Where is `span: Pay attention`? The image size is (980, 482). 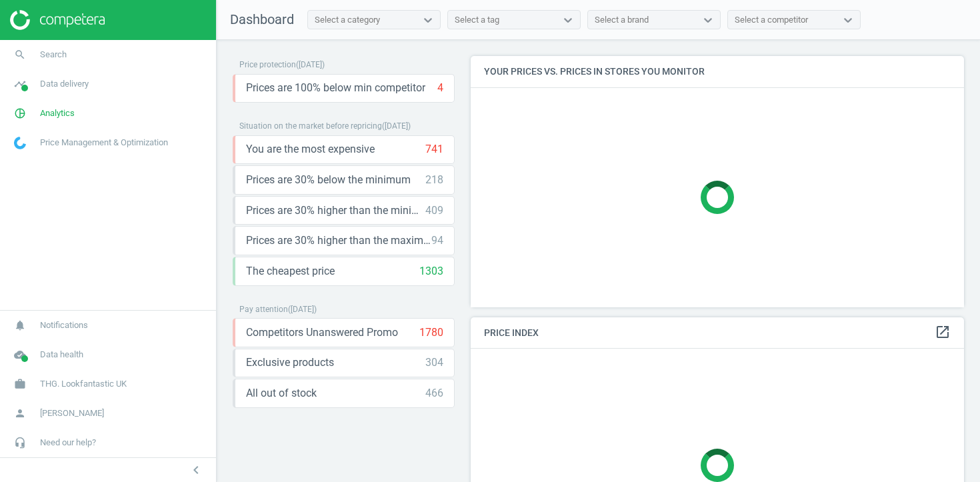 span: Pay attention is located at coordinates (263, 310).